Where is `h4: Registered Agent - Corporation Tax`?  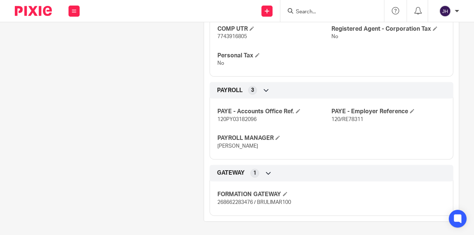 h4: Registered Agent - Corporation Tax is located at coordinates (388, 29).